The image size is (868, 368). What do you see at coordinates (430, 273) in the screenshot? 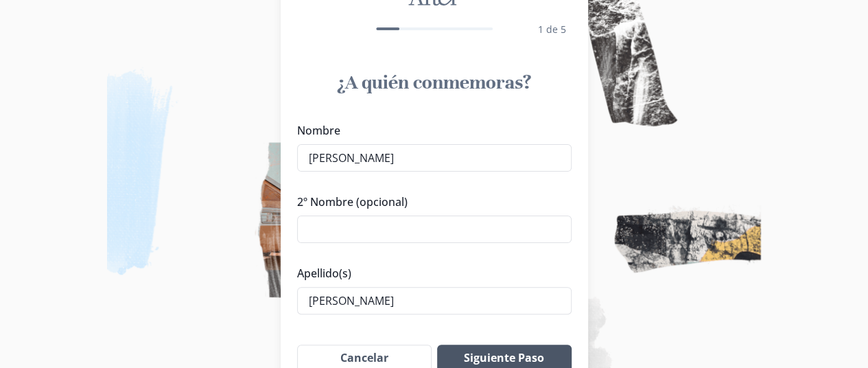
I see `label: Apellido(s)` at bounding box center [430, 273].